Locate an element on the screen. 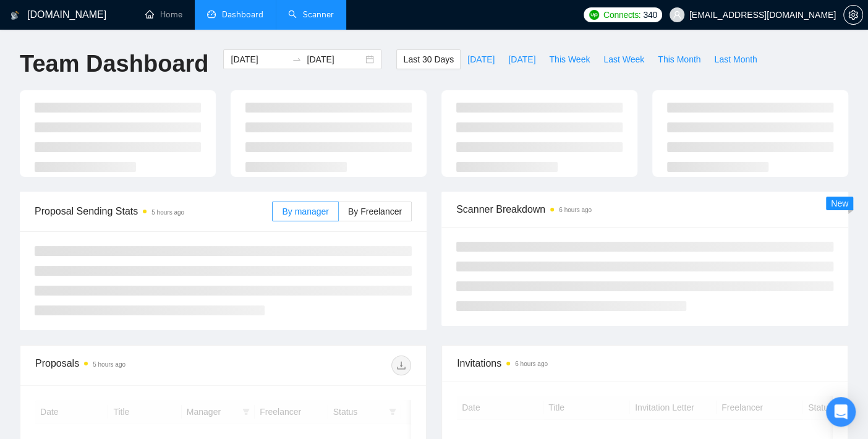 The image size is (868, 439). span: Last 30 Days is located at coordinates (428, 59).